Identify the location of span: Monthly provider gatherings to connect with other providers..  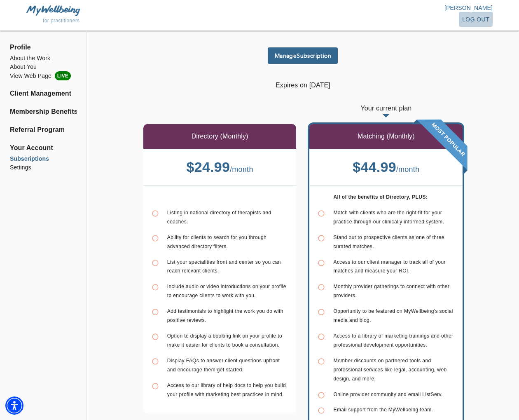
(392, 291).